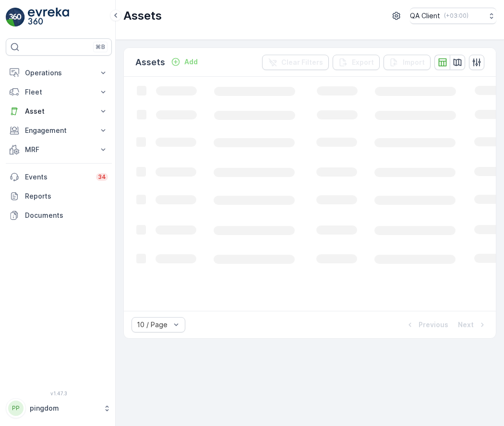  What do you see at coordinates (16, 18) in the screenshot?
I see `img: logo` at bounding box center [16, 18].